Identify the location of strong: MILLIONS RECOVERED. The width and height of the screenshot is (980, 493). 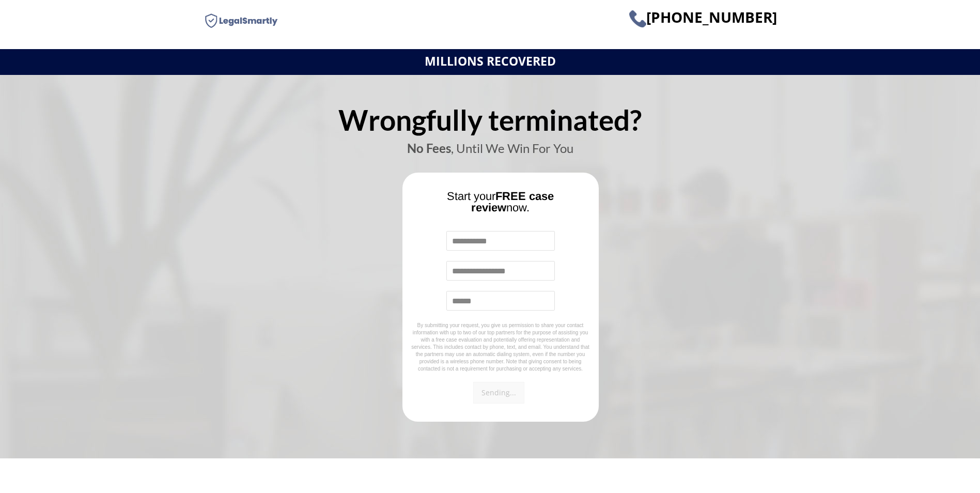
(490, 61).